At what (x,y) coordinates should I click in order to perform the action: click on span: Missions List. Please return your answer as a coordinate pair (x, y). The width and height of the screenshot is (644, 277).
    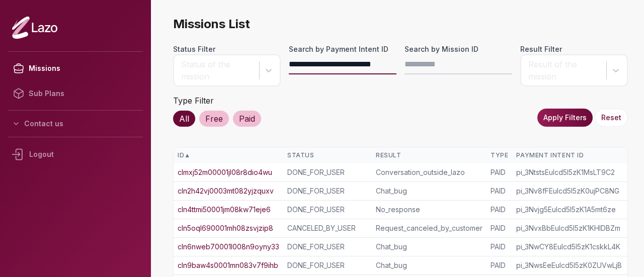
    Looking at the image, I should click on (400, 24).